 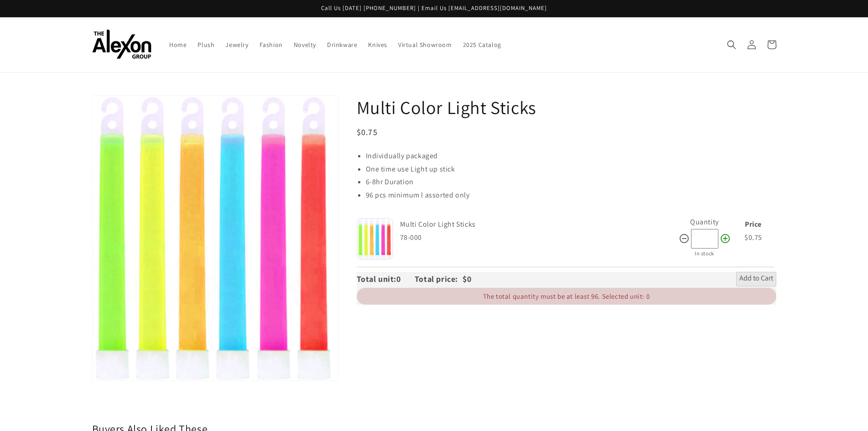 I want to click on div: 78-000, so click(x=539, y=238).